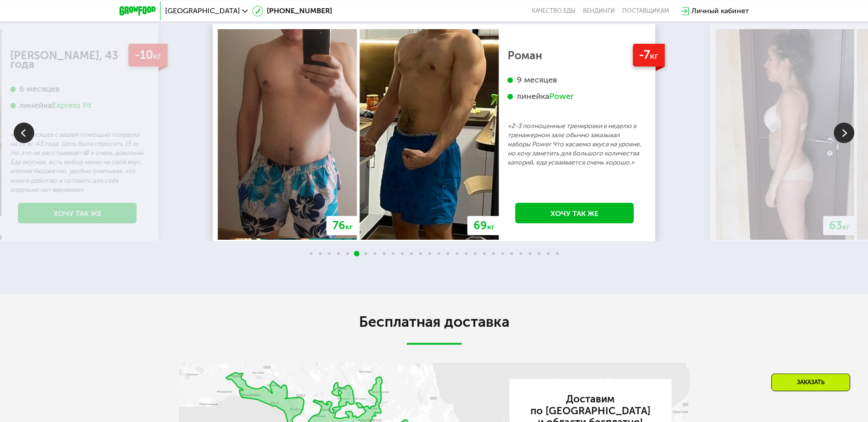 This screenshot has width=868, height=422. Describe the element at coordinates (648, 55) in the screenshot. I see `div: -7` at that location.